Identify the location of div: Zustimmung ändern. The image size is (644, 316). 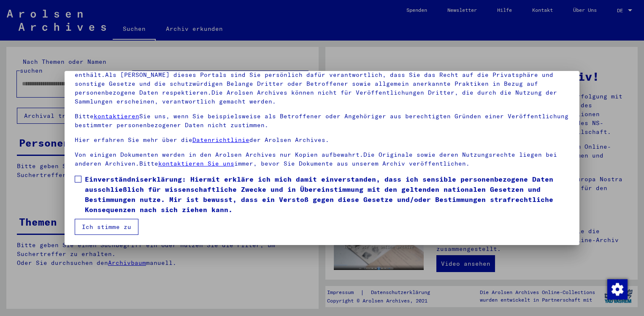
(617, 289).